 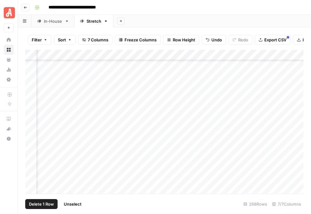 I want to click on button: Delete 1 Row, so click(x=41, y=204).